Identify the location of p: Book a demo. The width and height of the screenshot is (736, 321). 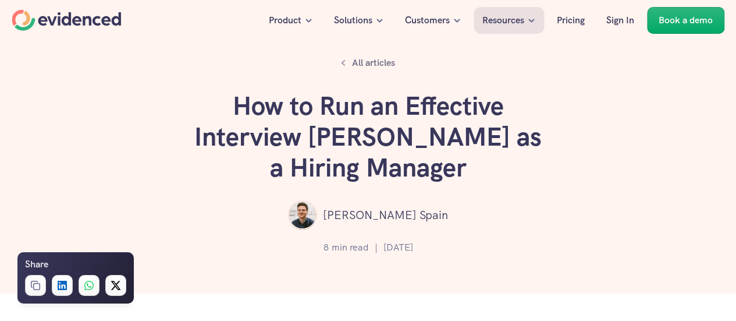
(685, 20).